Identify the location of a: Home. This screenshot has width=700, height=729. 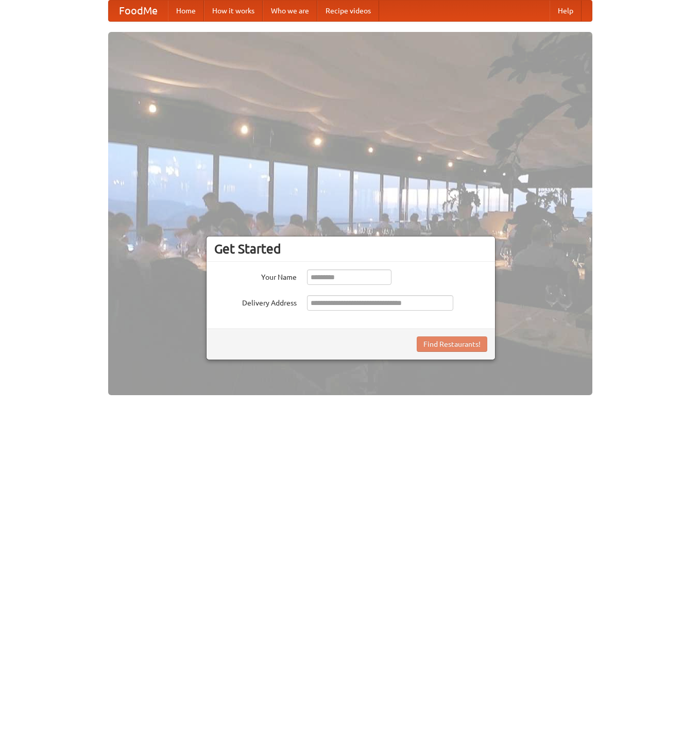
(186, 11).